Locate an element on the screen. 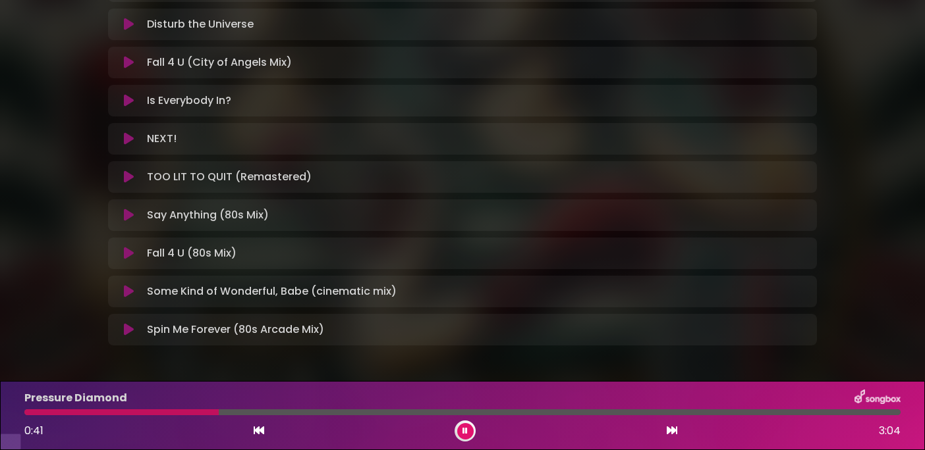 The image size is (925, 450). p: Is Everybody In? is located at coordinates (189, 101).